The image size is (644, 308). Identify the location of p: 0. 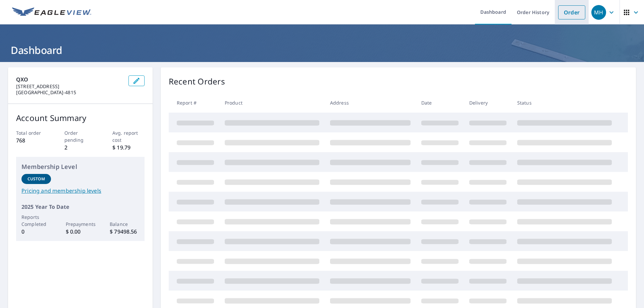
(36, 232).